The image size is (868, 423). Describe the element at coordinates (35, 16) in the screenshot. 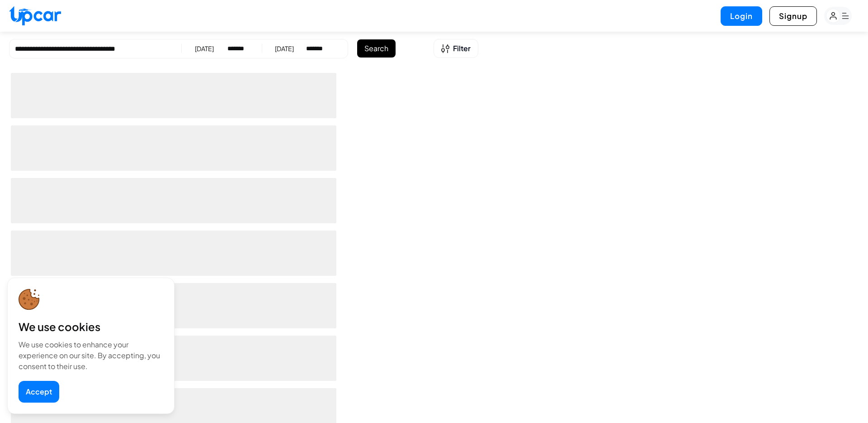

I see `img: Upcar Logo` at that location.